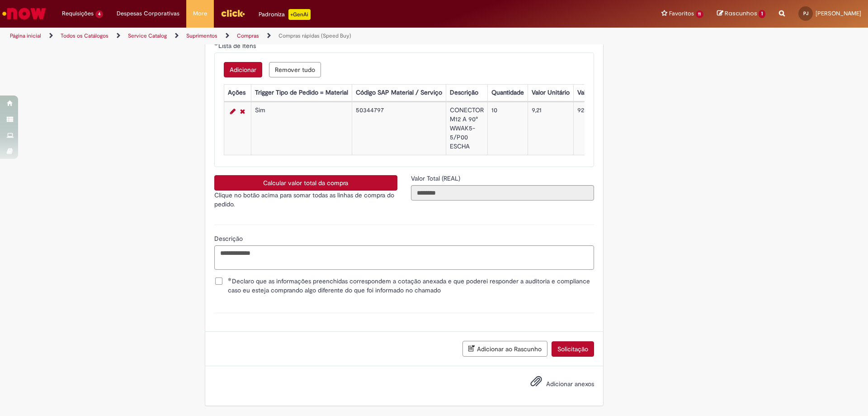 The height and width of the screenshot is (416, 868). What do you see at coordinates (682, 13) in the screenshot?
I see `span: Favoritos` at bounding box center [682, 13].